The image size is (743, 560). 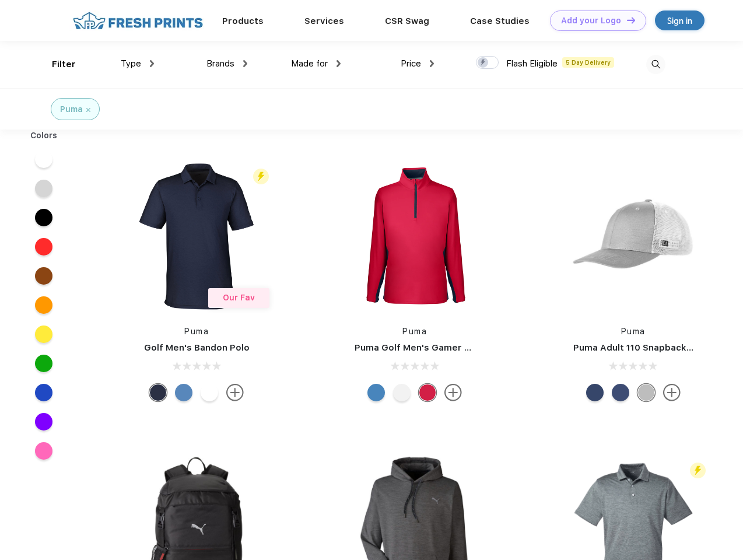 I want to click on div: Navy Blazer, so click(x=158, y=392).